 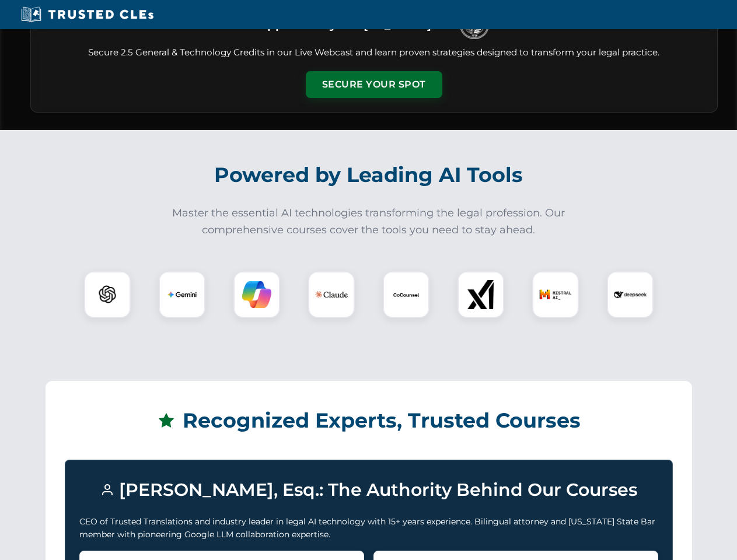 What do you see at coordinates (332, 295) in the screenshot?
I see `img: Claude Logo` at bounding box center [332, 295].